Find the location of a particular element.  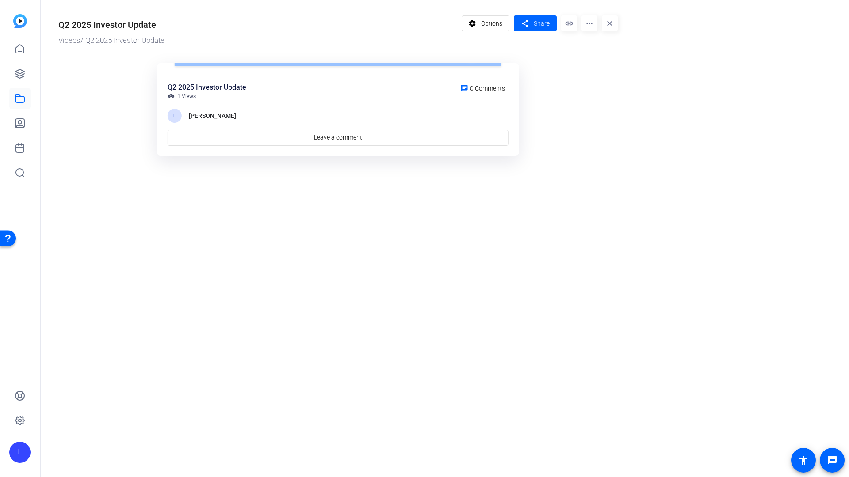

span: Options is located at coordinates (492, 23).